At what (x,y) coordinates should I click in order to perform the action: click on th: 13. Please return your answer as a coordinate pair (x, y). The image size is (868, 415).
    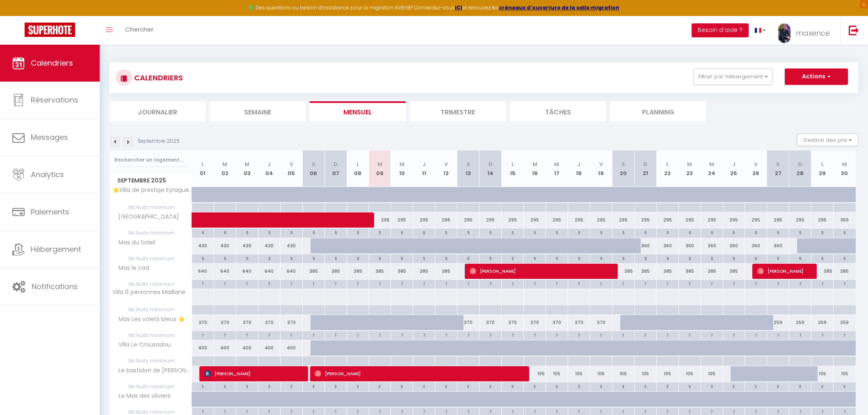
    Looking at the image, I should click on (468, 169).